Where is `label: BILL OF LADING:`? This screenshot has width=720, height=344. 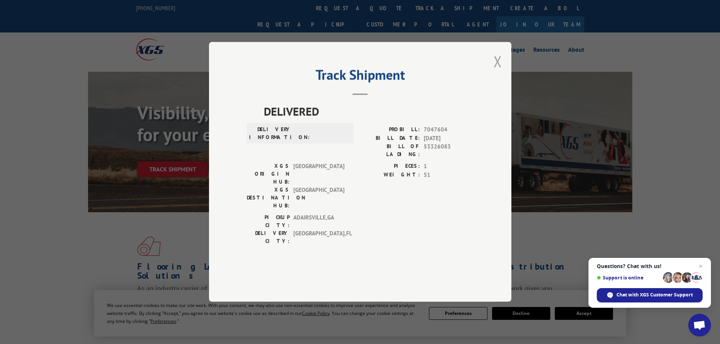
label: BILL OF LADING: is located at coordinates (390, 151).